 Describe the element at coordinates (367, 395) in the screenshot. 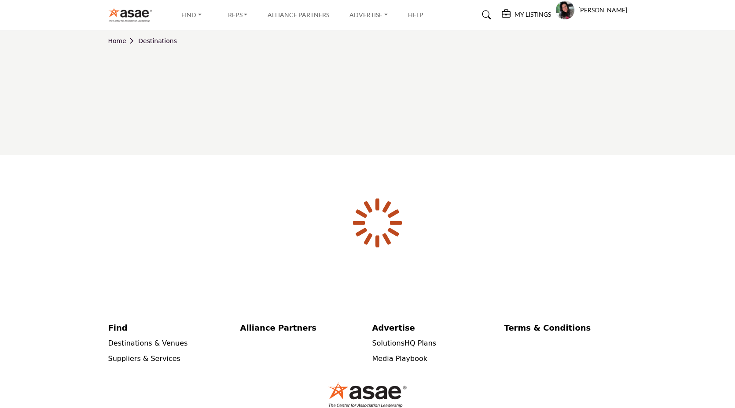

I see `img: No Site Logo` at that location.